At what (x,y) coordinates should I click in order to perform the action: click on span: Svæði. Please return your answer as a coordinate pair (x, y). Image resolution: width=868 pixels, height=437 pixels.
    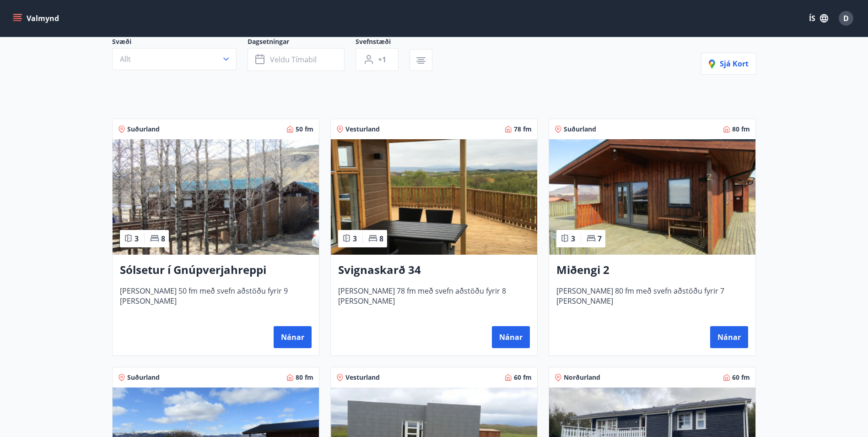
    Looking at the image, I should click on (179, 43).